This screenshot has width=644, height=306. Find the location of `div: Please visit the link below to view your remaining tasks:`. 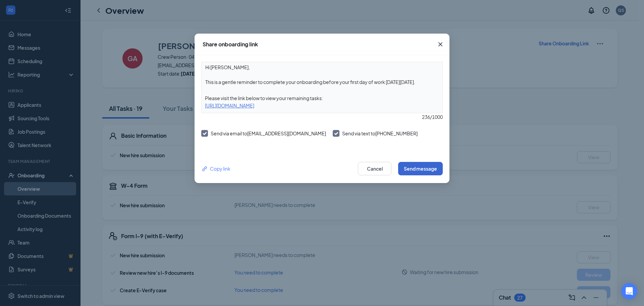

div: Please visit the link below to view your remaining tasks: is located at coordinates (322, 98).